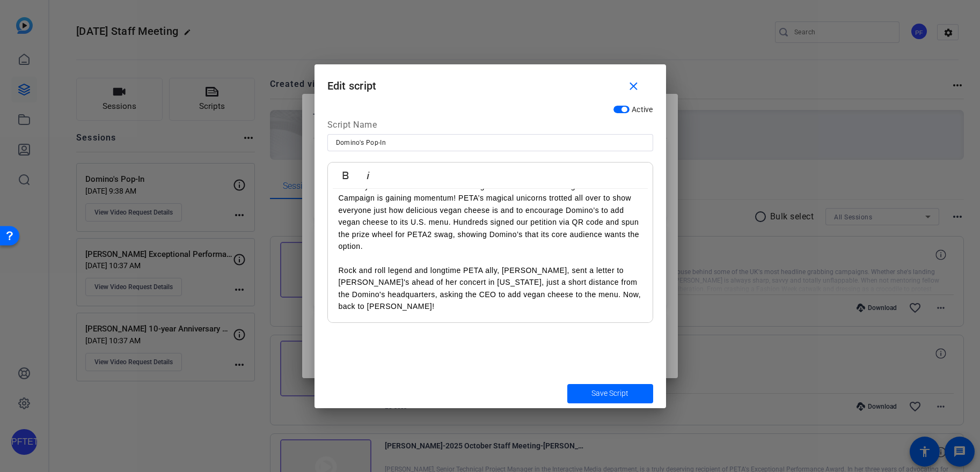 The height and width of the screenshot is (472, 980). Describe the element at coordinates (490, 143) in the screenshot. I see `input: Enter Script Name` at that location.